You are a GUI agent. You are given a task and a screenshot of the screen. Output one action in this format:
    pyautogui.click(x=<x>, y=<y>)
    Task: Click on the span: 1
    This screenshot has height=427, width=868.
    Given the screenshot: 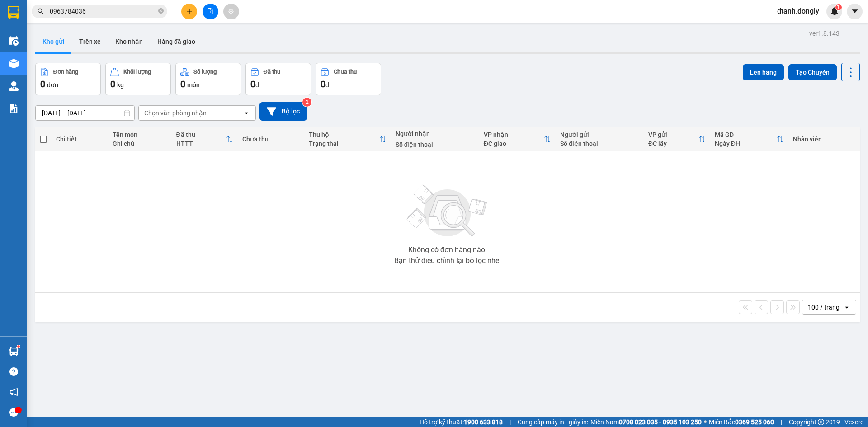 What is the action you would take?
    pyautogui.click(x=838, y=7)
    